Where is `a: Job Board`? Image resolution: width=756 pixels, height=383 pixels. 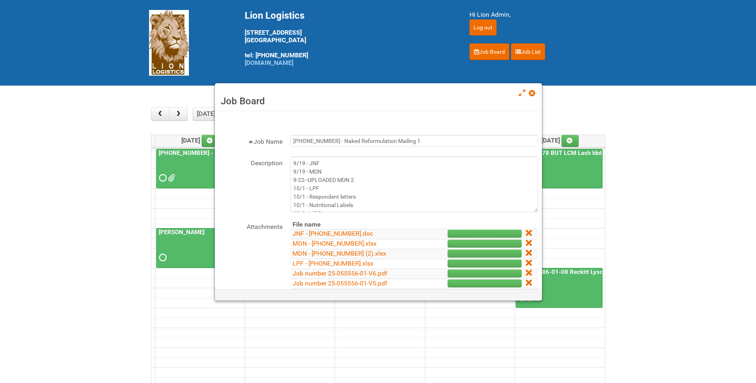 a: Job Board is located at coordinates (489, 52).